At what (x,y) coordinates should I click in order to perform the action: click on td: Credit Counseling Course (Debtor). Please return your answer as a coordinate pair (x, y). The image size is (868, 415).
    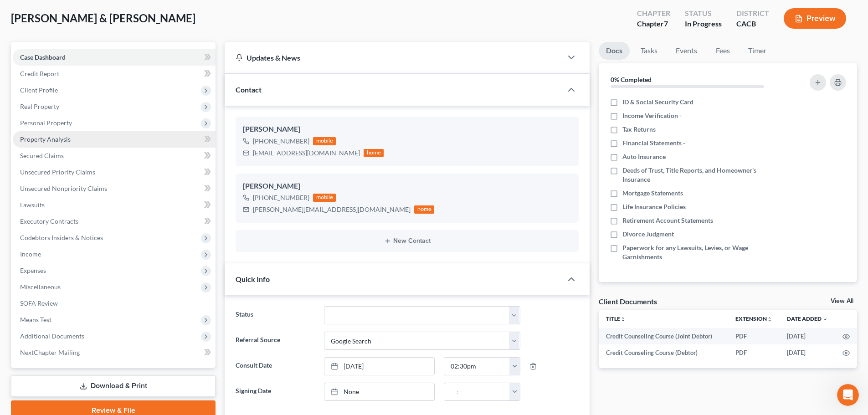
    Looking at the image, I should click on (663, 353).